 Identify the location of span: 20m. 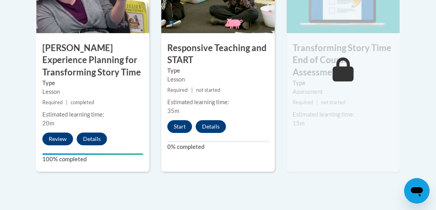
(48, 123).